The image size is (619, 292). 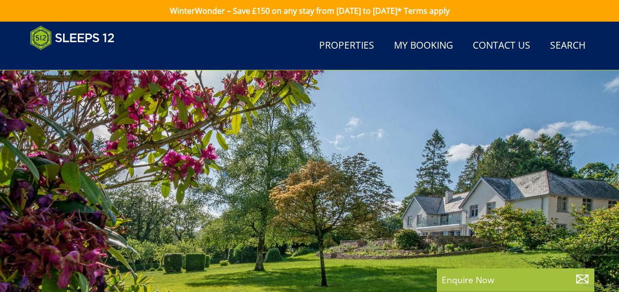 I want to click on a: My Booking, so click(x=423, y=46).